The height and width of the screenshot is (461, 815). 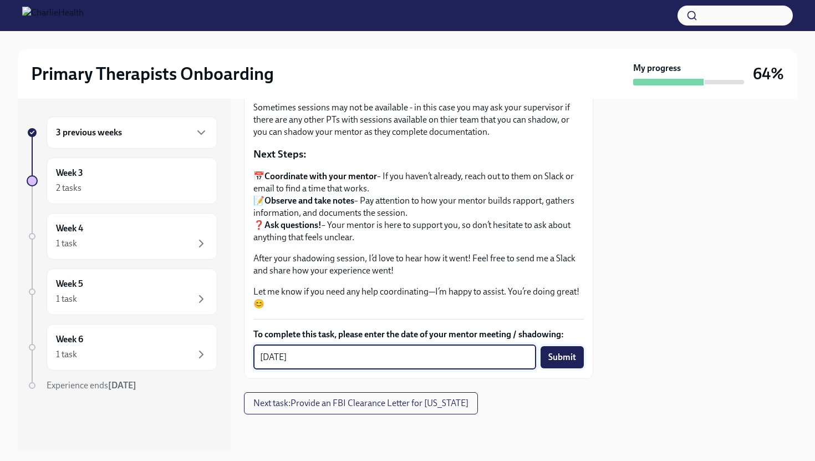 What do you see at coordinates (122, 347) in the screenshot?
I see `a: Week 61 task` at bounding box center [122, 347].